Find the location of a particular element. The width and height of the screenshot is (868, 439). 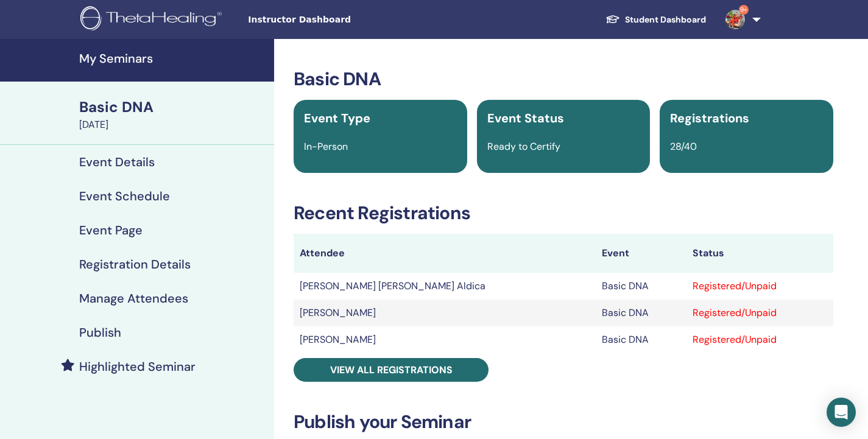

h3: Recent Registrations is located at coordinates (564, 213).